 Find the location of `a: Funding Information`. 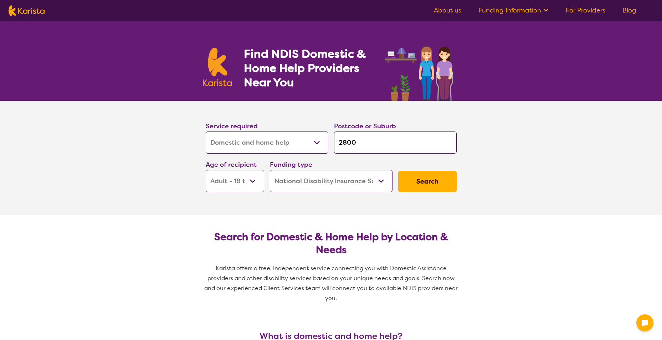

a: Funding Information is located at coordinates (513, 10).